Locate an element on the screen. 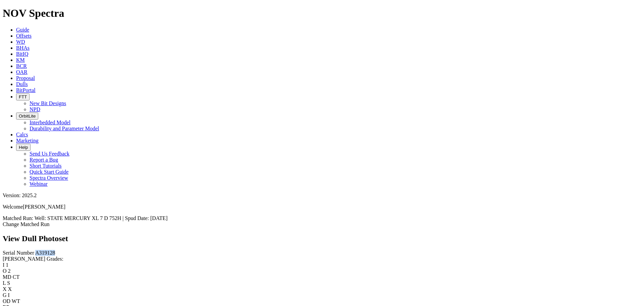 This screenshot has height=306, width=644. span: Proposal is located at coordinates (25, 78).